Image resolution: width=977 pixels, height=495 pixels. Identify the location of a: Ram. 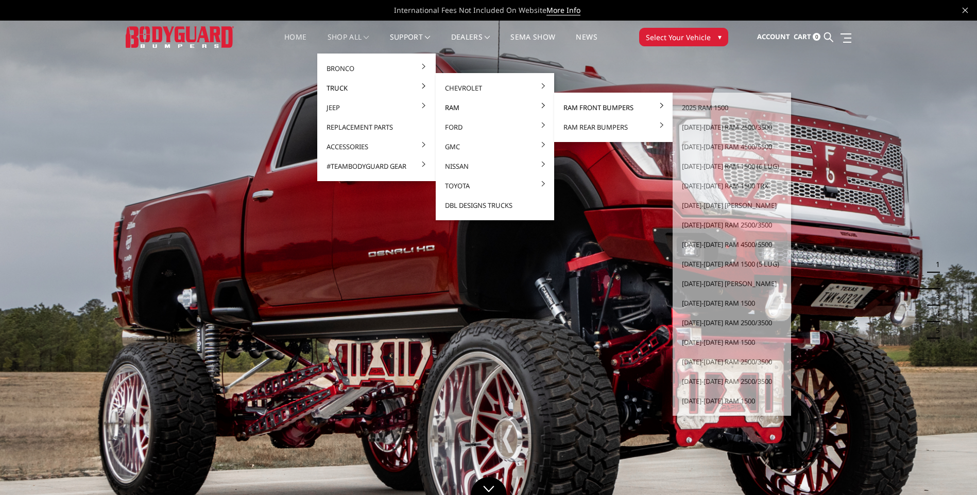
(495, 108).